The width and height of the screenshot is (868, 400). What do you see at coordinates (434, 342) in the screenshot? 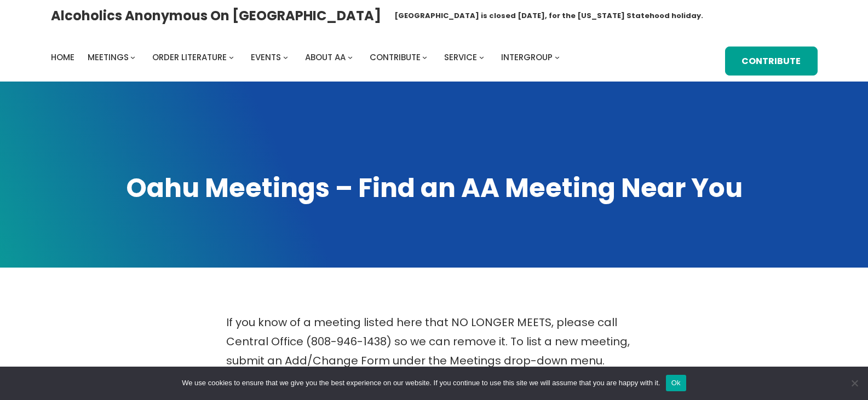
I see `p: If you know of a meeting listed here that NO LONGER MEETS, please call Central Office (808-946-14...` at bounding box center [434, 342].